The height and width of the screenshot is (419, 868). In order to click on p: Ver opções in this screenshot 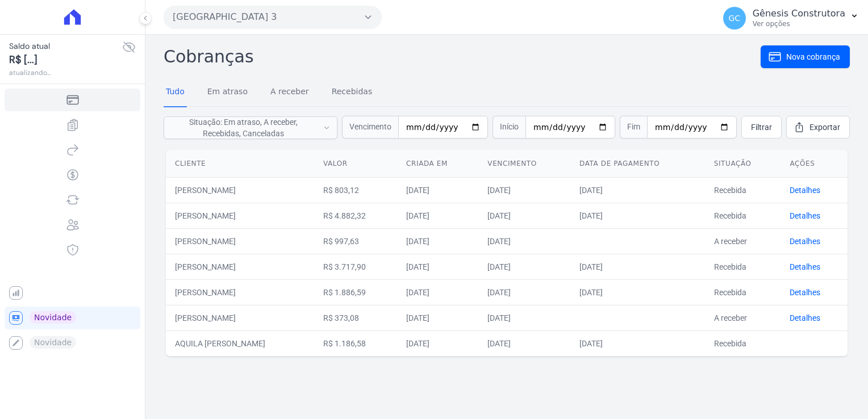, I will do `click(799, 24)`.